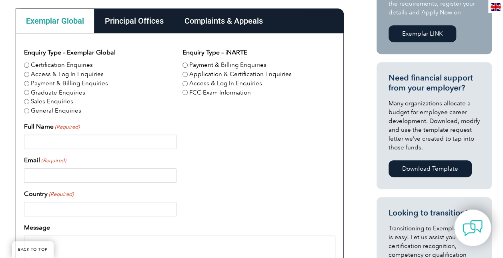  What do you see at coordinates (435, 83) in the screenshot?
I see `h3: Need financial support from your employer?` at bounding box center [435, 83].